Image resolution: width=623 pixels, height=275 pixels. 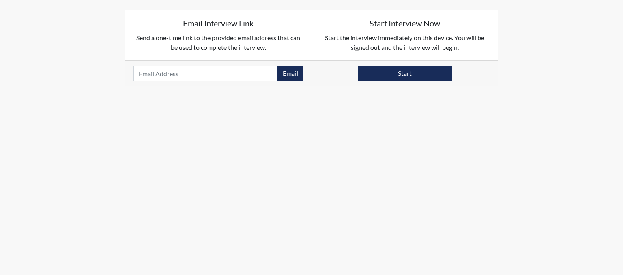 I want to click on p: Send a one-time link to the provided email address that can be used to complete the interview., so click(x=218, y=43).